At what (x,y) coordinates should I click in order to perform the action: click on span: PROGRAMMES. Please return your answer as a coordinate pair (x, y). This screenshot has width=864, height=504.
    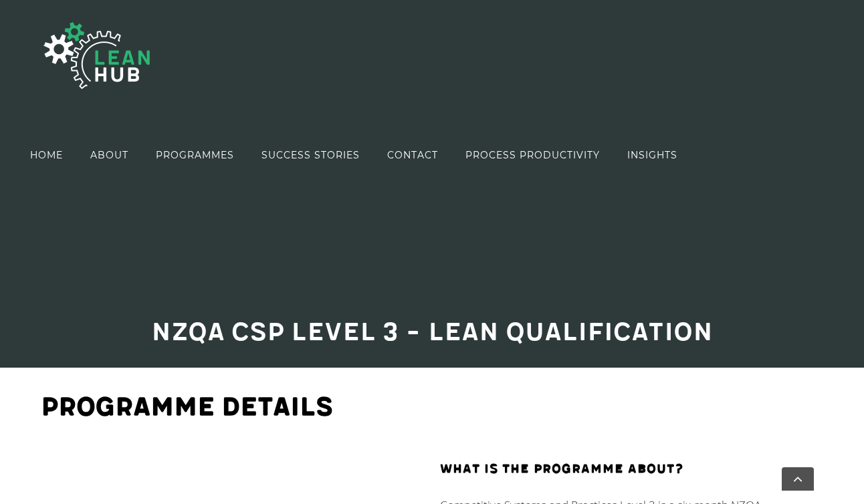
    Looking at the image, I should click on (194, 155).